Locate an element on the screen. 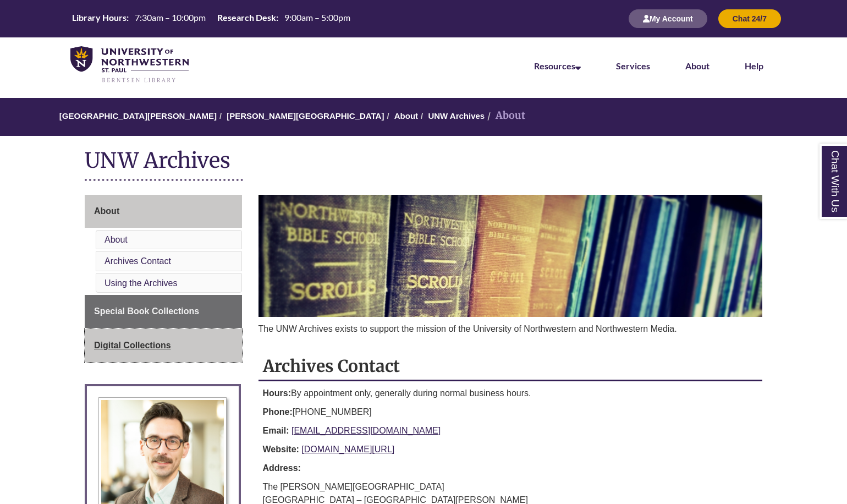  span: 9:00am – 5:00pm is located at coordinates (317, 17).